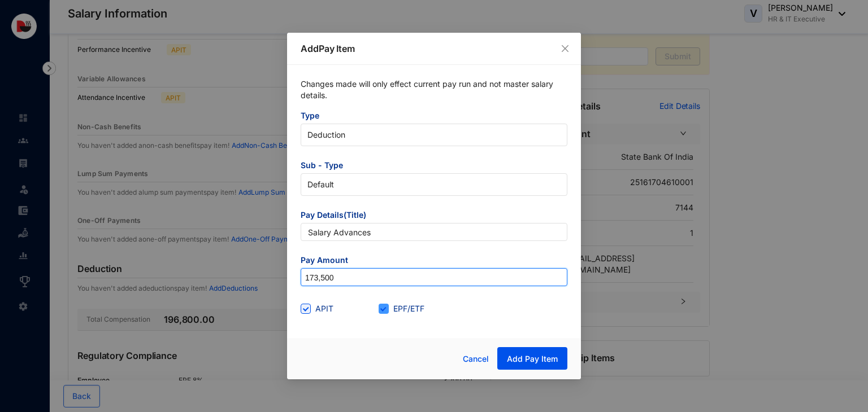 The height and width of the screenshot is (412, 868). What do you see at coordinates (476, 359) in the screenshot?
I see `span: Cancel` at bounding box center [476, 359].